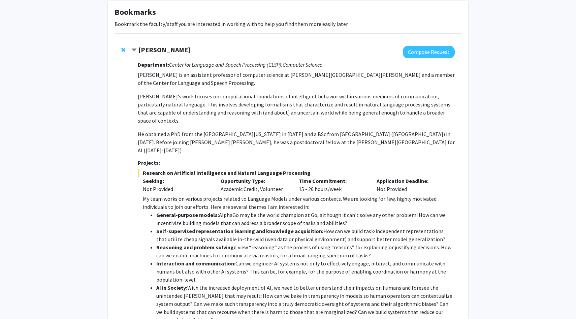 This screenshot has height=319, width=576. Describe the element at coordinates (296, 173) in the screenshot. I see `span: Research on Artificial Intelligence and Natural Language Processing` at that location.